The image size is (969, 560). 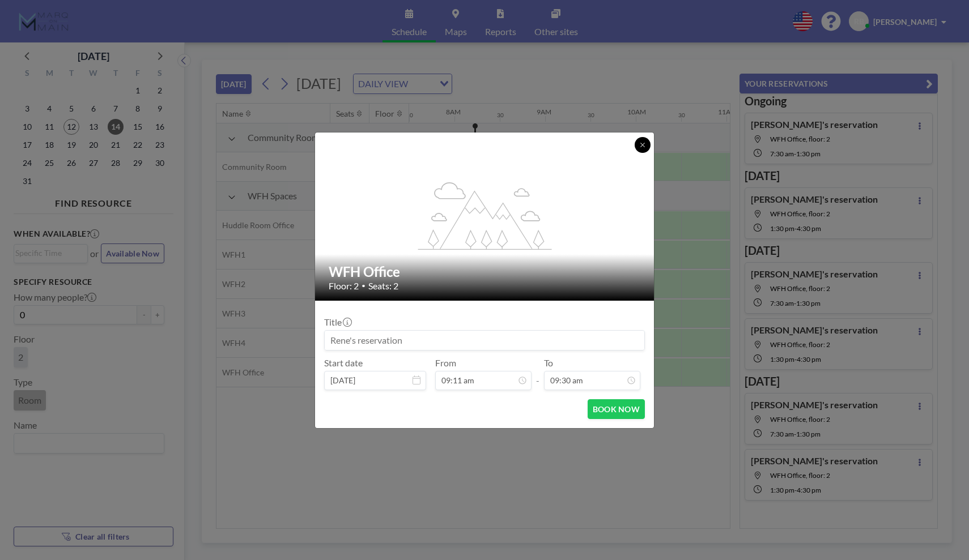 I want to click on span: Floor: 2, so click(x=343, y=286).